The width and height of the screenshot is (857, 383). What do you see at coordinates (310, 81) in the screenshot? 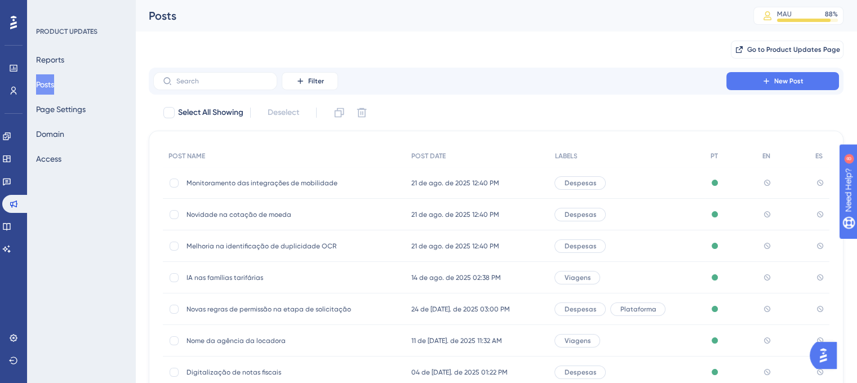
I see `button: Filter` at bounding box center [310, 81].